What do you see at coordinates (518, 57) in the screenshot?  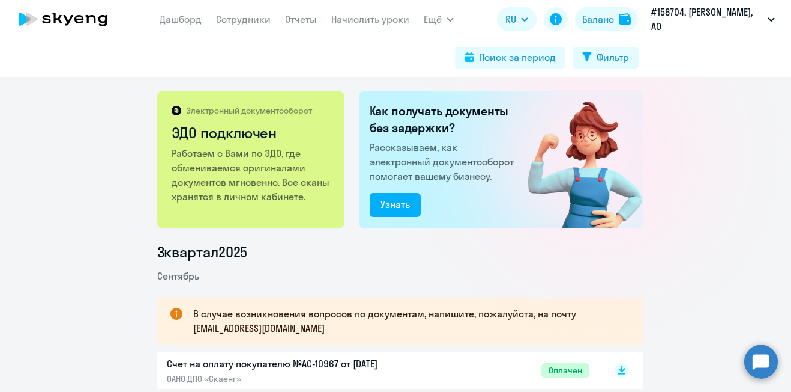 I see `div: Поиск за период` at bounding box center [518, 57].